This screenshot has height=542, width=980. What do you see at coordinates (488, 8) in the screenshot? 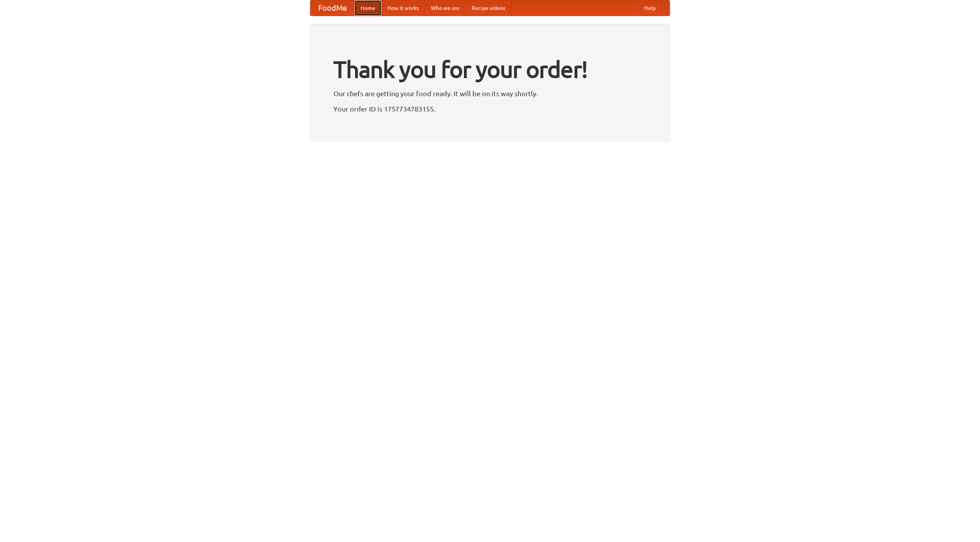
I see `a: Recipe videos` at bounding box center [488, 8].